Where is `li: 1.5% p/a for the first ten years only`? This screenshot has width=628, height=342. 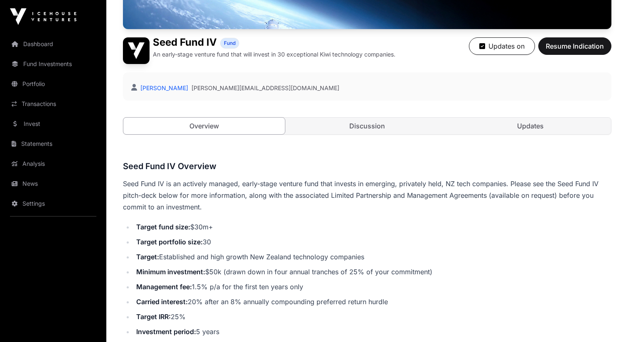
li: 1.5% p/a for the first ten years only is located at coordinates (373, 287).